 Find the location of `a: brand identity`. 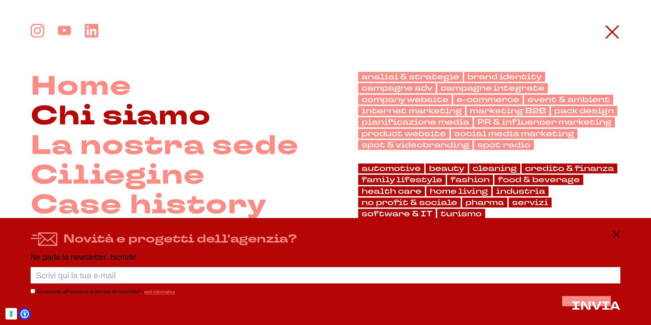

a: brand identity is located at coordinates (504, 77).